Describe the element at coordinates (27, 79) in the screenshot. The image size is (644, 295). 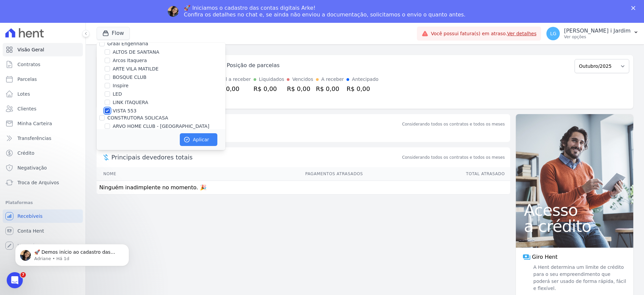
I see `span: Parcelas` at that location.